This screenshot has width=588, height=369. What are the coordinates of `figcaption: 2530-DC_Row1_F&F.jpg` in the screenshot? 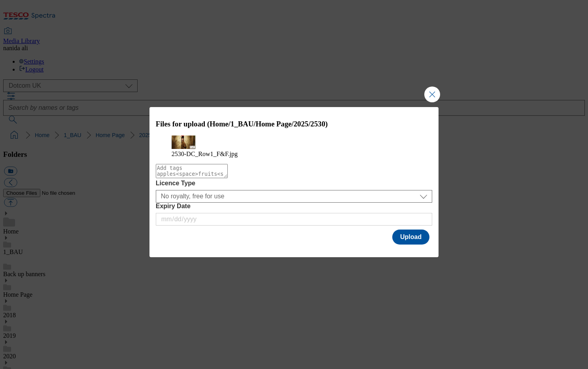 It's located at (294, 154).